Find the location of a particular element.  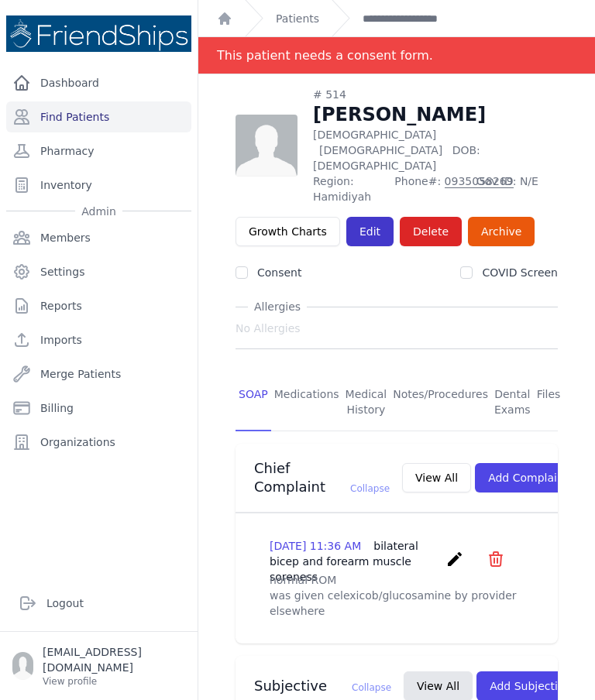

a: Members is located at coordinates (98, 238).